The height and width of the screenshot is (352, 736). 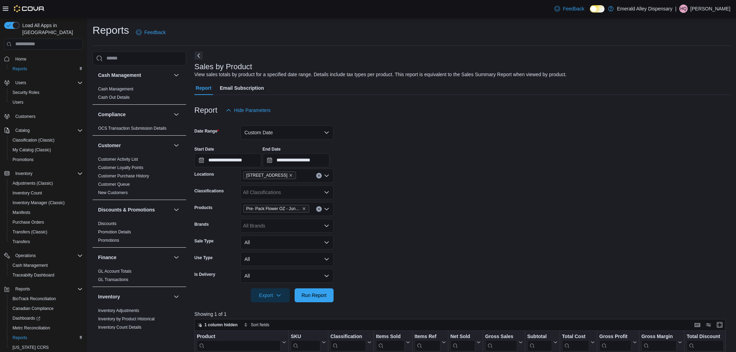 What do you see at coordinates (23, 160) in the screenshot?
I see `span: Promotions` at bounding box center [23, 160].